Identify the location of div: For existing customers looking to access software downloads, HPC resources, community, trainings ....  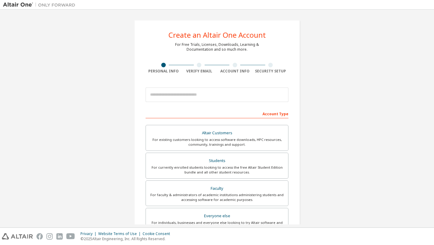
(217, 142).